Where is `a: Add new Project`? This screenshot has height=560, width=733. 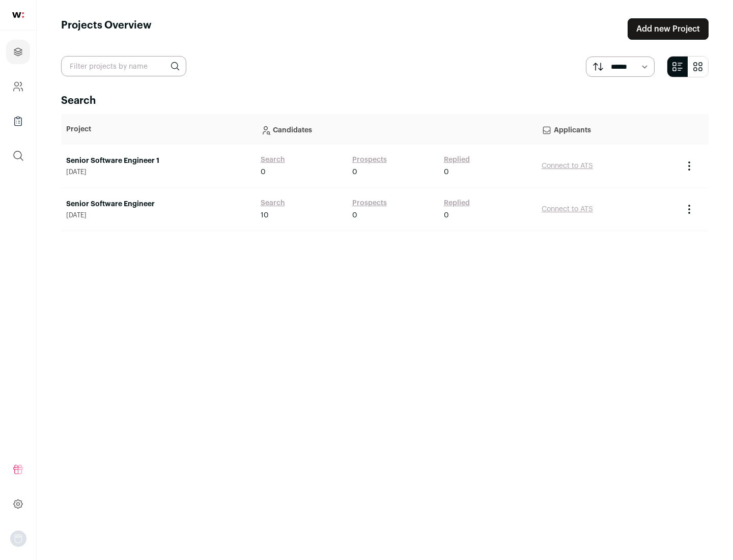 a: Add new Project is located at coordinates (668, 29).